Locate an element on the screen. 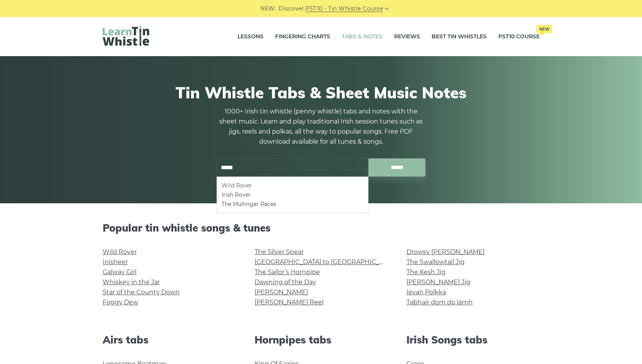  li: The Mullingar Races is located at coordinates (292, 204).